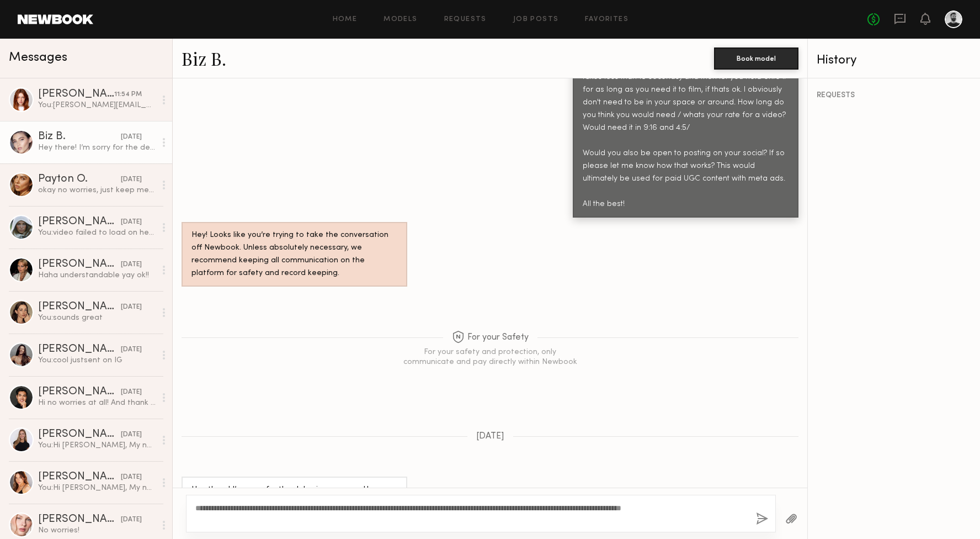  I want to click on div: You: cool justsent on IG, so click(97, 360).